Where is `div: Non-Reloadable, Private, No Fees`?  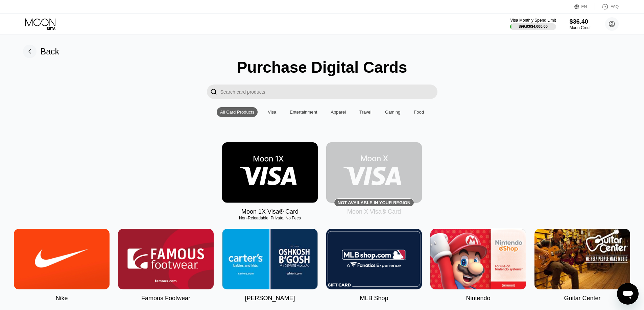
div: Non-Reloadable, Private, No Fees is located at coordinates (270, 218).